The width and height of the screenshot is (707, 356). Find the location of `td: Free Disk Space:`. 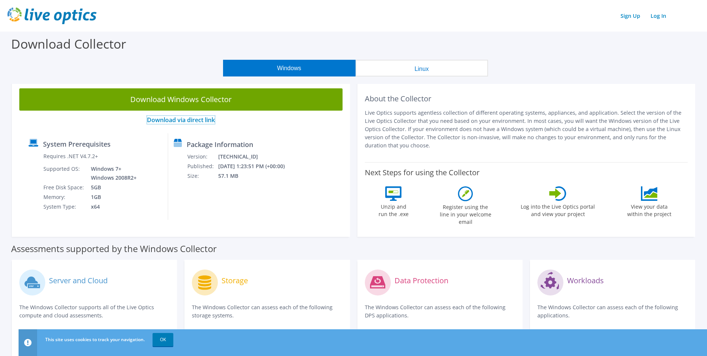

td: Free Disk Space: is located at coordinates (64, 187).